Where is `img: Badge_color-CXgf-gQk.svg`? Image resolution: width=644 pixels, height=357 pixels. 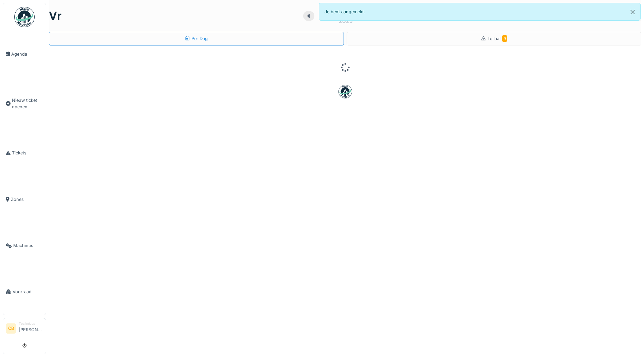 img: Badge_color-CXgf-gQk.svg is located at coordinates (24, 17).